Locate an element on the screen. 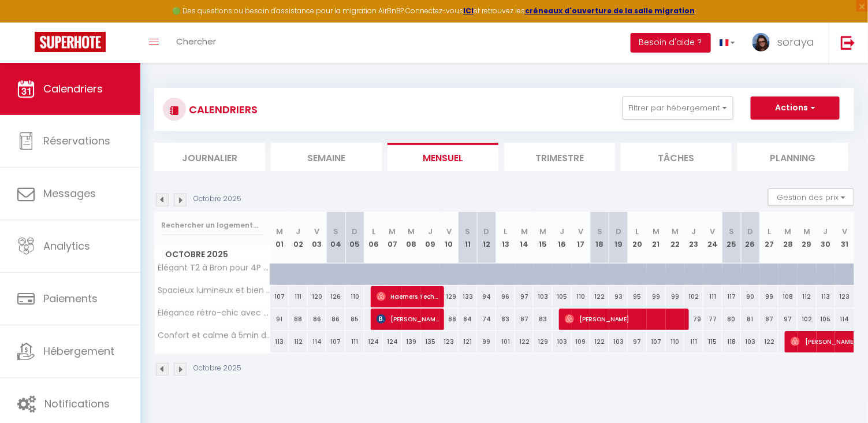 The width and height of the screenshot is (868, 423). span: Paiements is located at coordinates (70, 298).